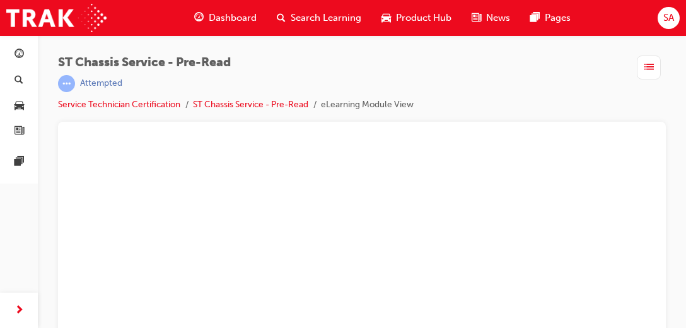  I want to click on a: ST Chassis Service - Pre-Read, so click(250, 104).